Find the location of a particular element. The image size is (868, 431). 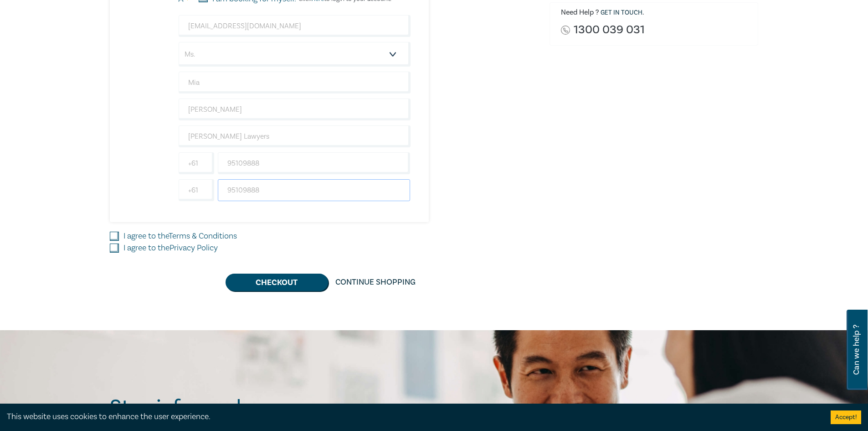

button: Accept cookies is located at coordinates (846, 417).